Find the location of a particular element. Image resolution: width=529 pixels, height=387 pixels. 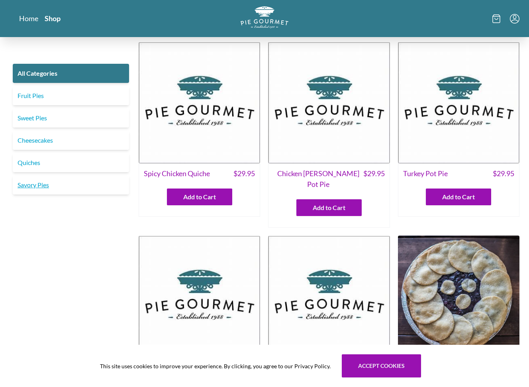

img: Turkey Pot Pie is located at coordinates (459, 102).